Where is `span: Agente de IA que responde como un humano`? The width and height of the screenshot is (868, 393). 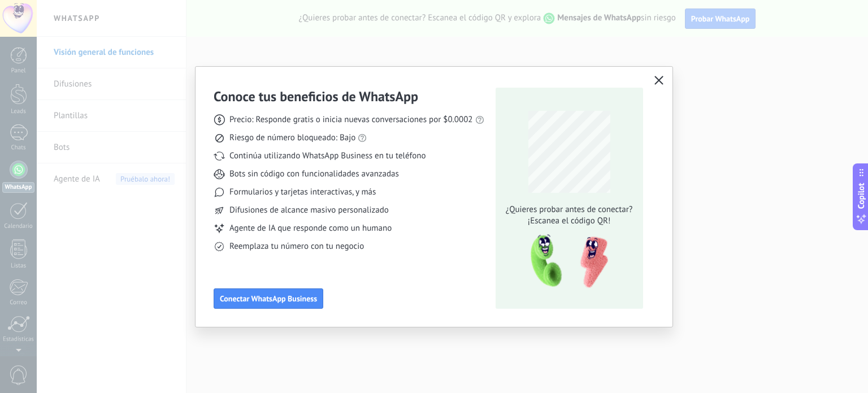
span: Agente de IA que responde como un humano is located at coordinates (310, 228).